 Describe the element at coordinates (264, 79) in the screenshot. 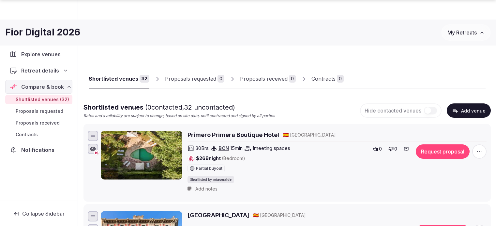

I see `div: Proposals received` at that location.